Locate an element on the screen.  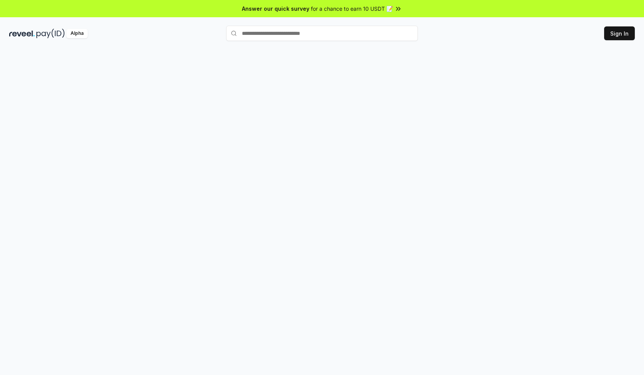
div: Alpha is located at coordinates (77, 33).